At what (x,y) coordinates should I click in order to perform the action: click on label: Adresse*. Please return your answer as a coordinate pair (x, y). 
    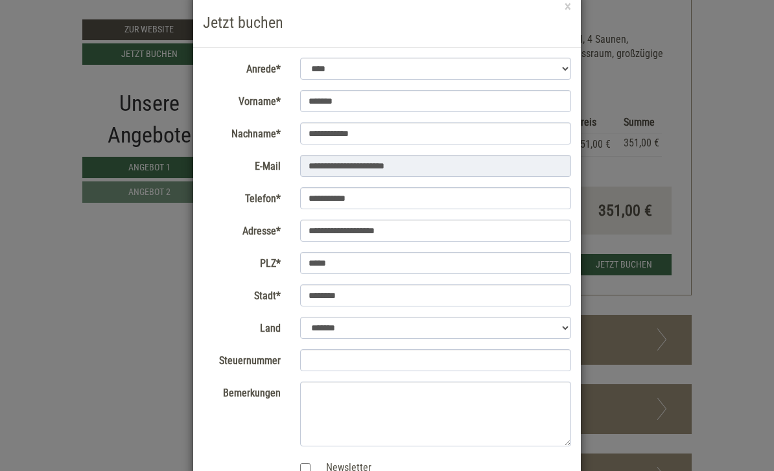
    Looking at the image, I should click on (242, 229).